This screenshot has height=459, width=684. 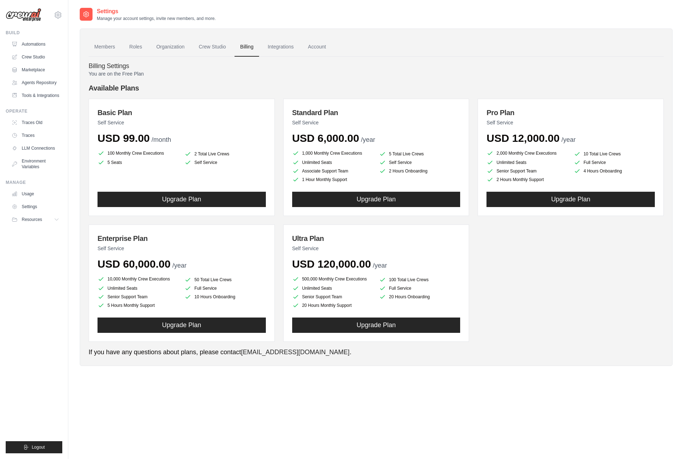 I want to click on li: 5 Total Live Crews, so click(x=420, y=154).